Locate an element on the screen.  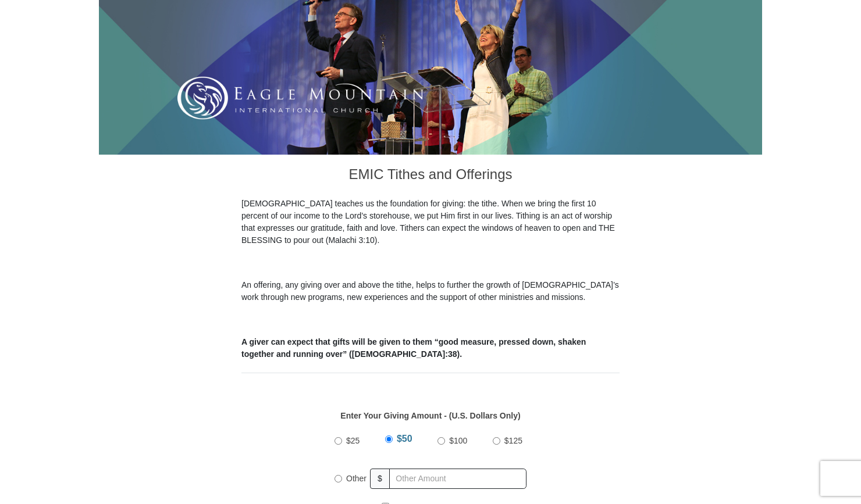
span: $25 is located at coordinates (353, 441).